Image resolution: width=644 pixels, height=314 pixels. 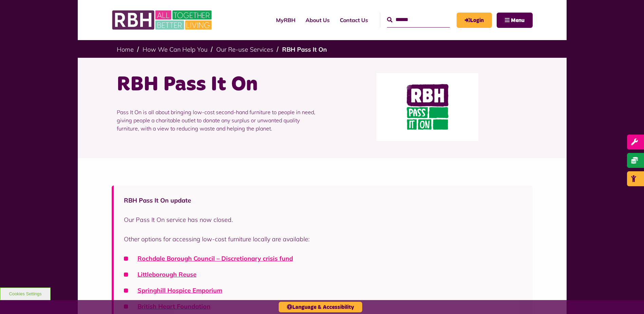 What do you see at coordinates (517, 20) in the screenshot?
I see `span: Menu` at bounding box center [517, 20].